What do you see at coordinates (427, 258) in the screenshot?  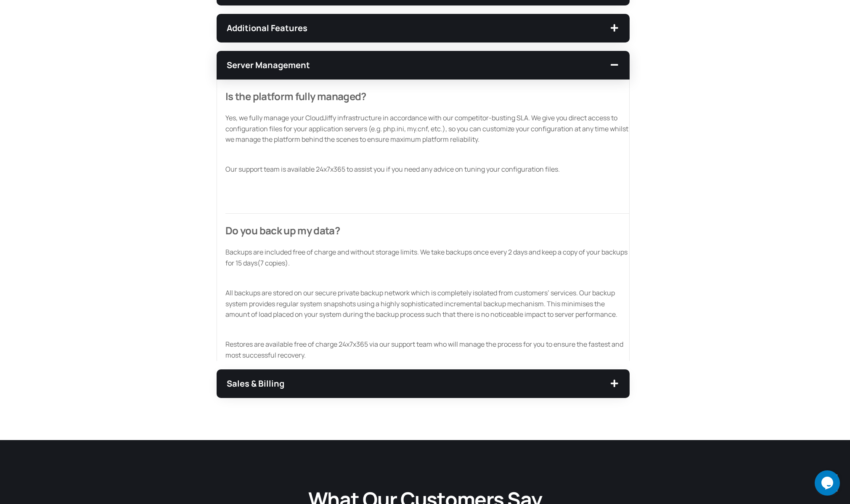 I see `p: Backups are included free of charge and without storage limits. We take backups once every 2 days...` at bounding box center [427, 258].